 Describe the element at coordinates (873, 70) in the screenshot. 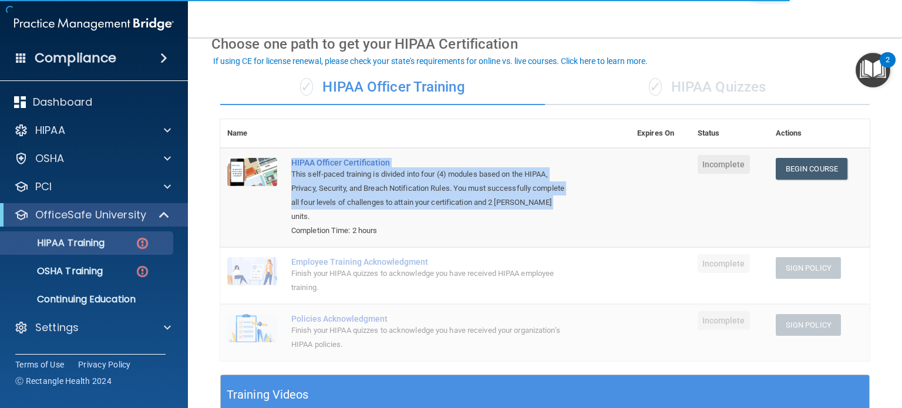

I see `button: Open Resource Center, 2 new notifications` at that location.